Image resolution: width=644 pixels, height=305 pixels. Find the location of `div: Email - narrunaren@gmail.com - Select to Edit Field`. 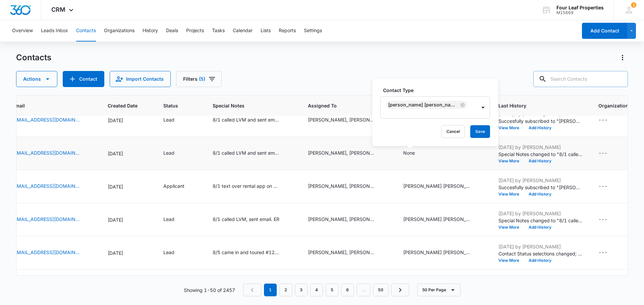

div: Email - narrunaren@gmail.com - Select to Edit Field is located at coordinates (52, 253).